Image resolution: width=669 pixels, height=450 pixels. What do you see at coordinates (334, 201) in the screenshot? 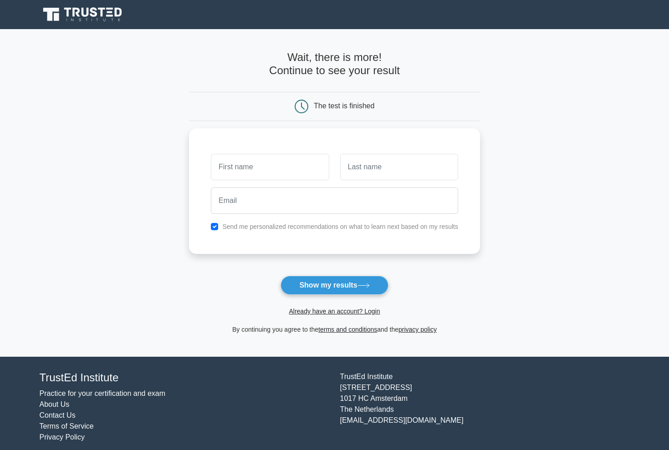
I see `input: Email` at bounding box center [334, 201].